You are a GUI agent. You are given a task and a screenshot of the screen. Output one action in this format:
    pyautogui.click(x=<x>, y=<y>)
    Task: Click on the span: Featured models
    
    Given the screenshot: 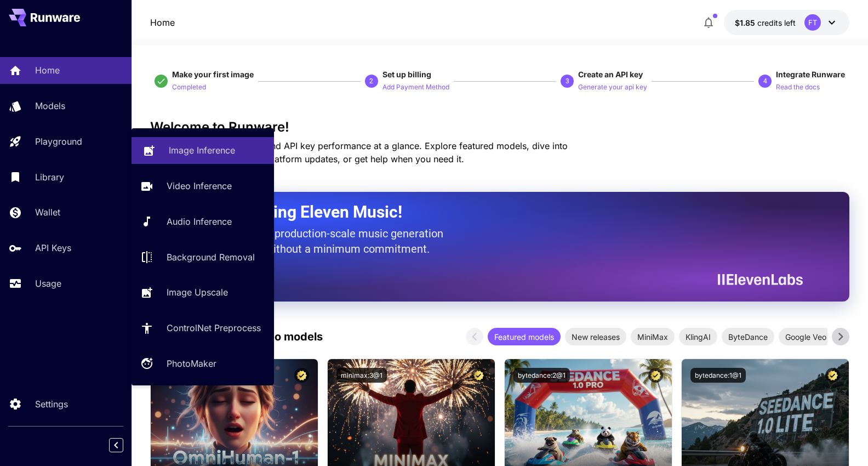 What is the action you would take?
    pyautogui.click(x=524, y=337)
    